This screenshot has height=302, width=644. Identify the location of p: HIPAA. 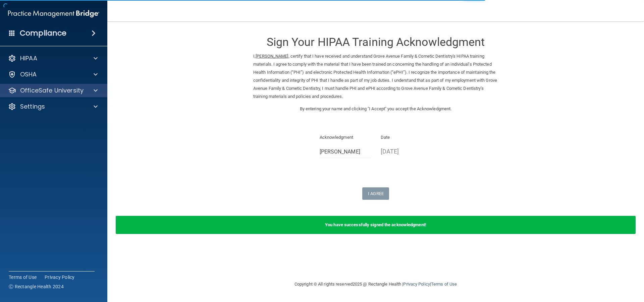
(29, 59).